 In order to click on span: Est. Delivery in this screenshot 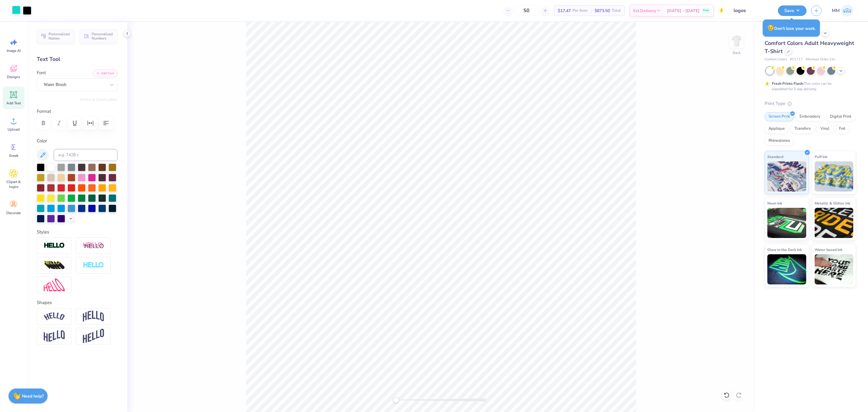, I will do `click(645, 10)`.